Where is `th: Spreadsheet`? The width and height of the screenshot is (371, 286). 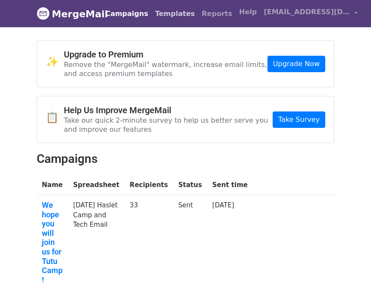
th: Spreadsheet is located at coordinates (96, 185).